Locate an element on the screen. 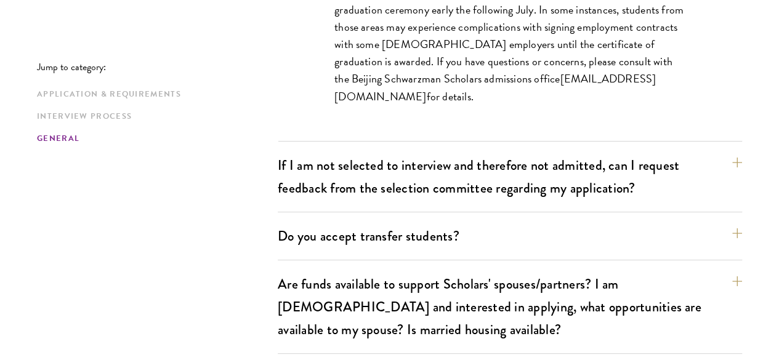 The width and height of the screenshot is (779, 360). a: General is located at coordinates (153, 139).